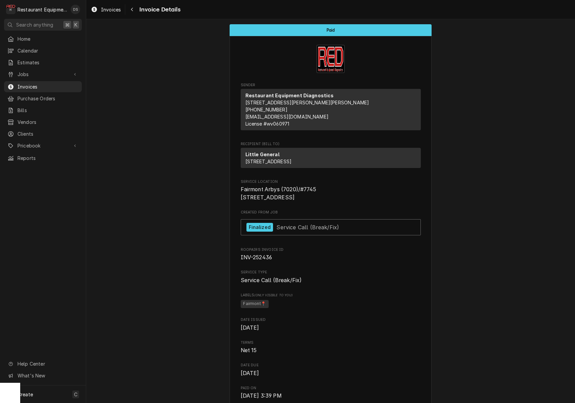 This screenshot has width=575, height=403. I want to click on span: INV-252436, so click(257, 257).